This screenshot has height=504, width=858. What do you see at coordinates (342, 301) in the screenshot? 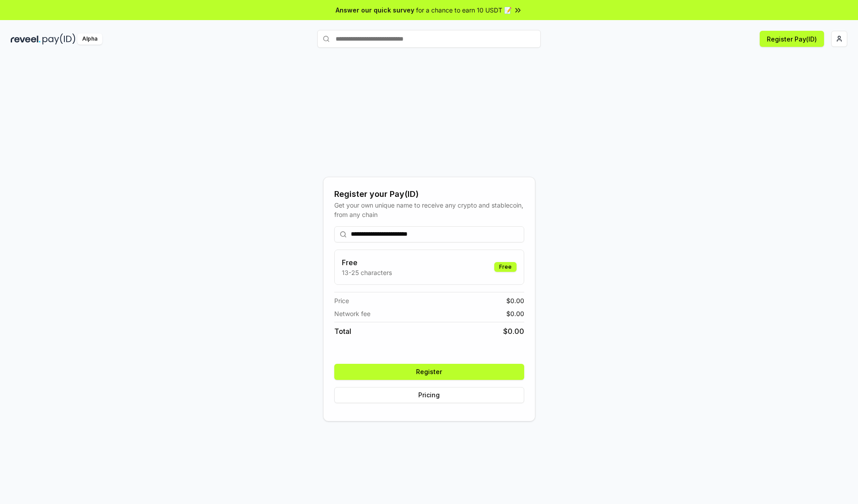
I see `span: Price` at bounding box center [342, 301].